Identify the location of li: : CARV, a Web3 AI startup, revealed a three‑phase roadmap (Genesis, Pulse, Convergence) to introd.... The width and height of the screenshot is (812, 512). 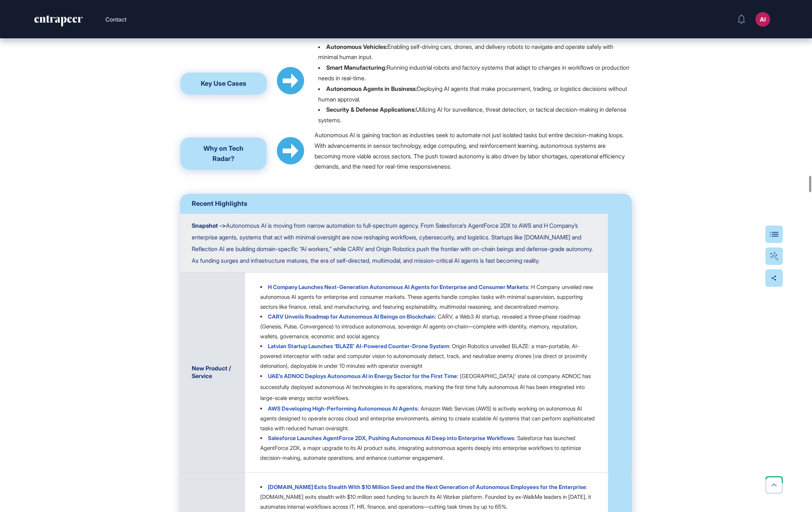
(428, 326).